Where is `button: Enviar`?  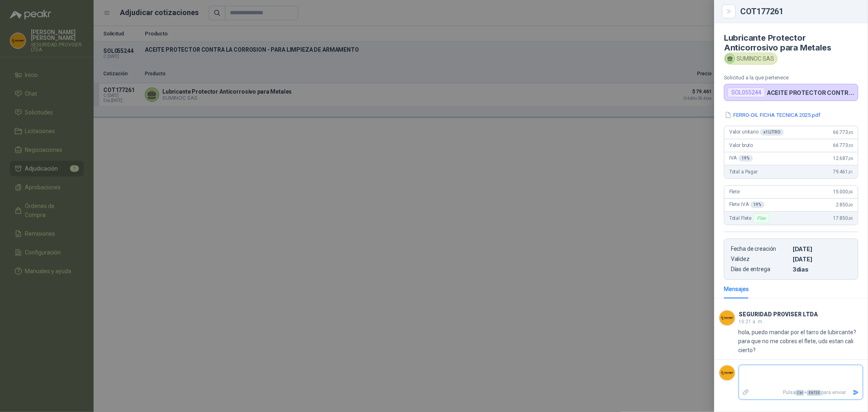 button: Enviar is located at coordinates (856, 392).